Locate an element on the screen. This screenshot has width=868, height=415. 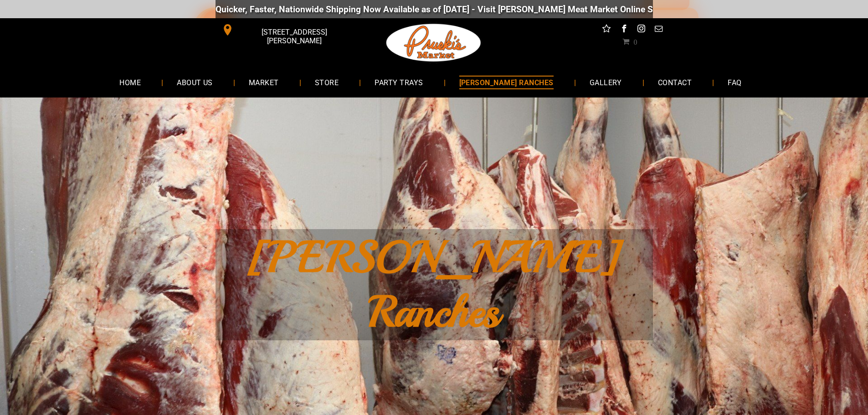
a: email is located at coordinates (658, 30).